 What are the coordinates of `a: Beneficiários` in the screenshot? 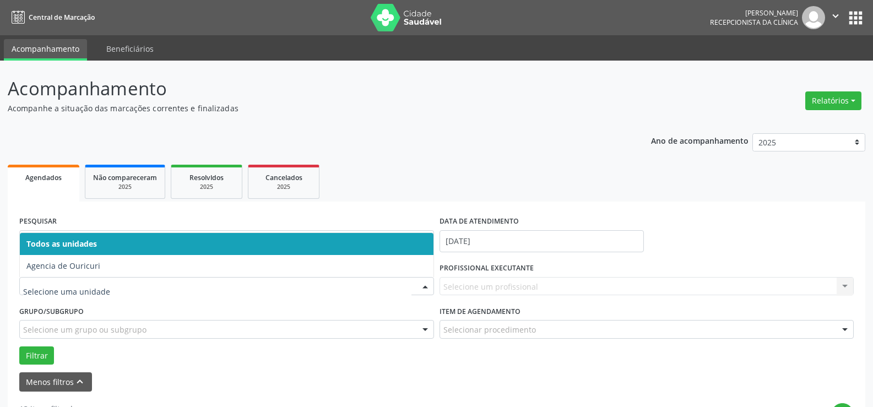 It's located at (130, 48).